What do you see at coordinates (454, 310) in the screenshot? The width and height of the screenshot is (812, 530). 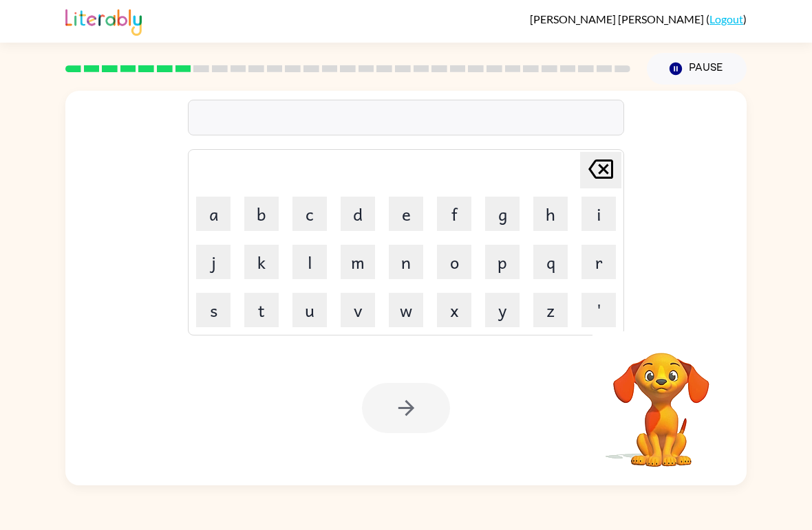 I see `button: x` at bounding box center [454, 310].